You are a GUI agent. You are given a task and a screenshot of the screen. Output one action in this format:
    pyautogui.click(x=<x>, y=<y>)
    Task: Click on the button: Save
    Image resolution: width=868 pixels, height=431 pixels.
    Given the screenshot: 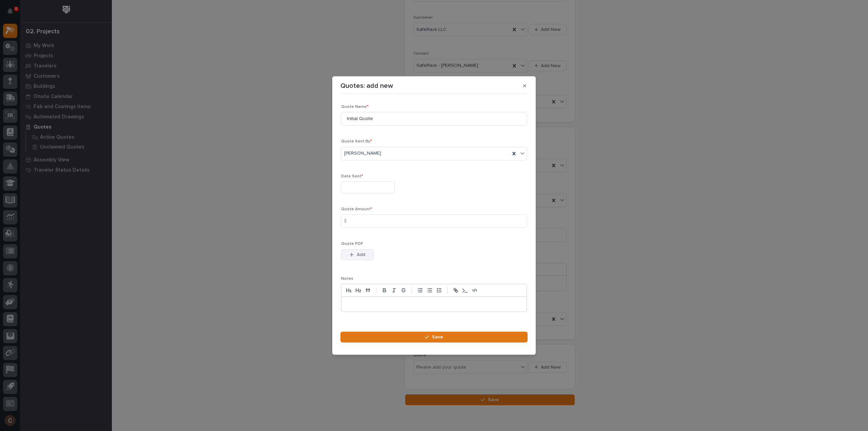 What is the action you would take?
    pyautogui.click(x=434, y=337)
    